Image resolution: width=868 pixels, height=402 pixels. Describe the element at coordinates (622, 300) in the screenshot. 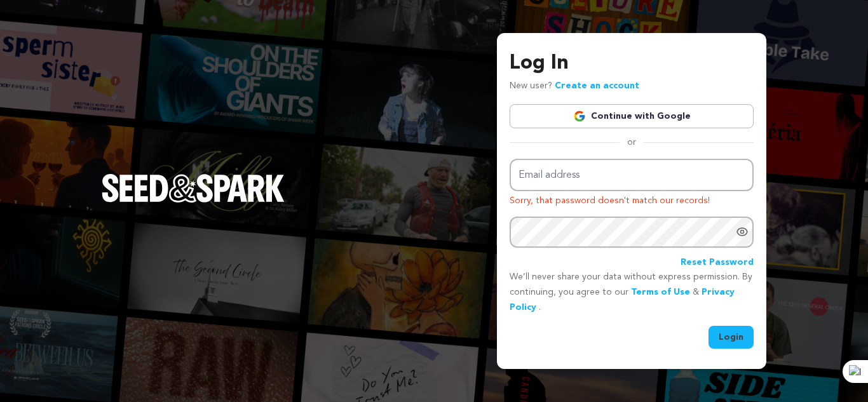

I see `a: Privacy Policy` at that location.